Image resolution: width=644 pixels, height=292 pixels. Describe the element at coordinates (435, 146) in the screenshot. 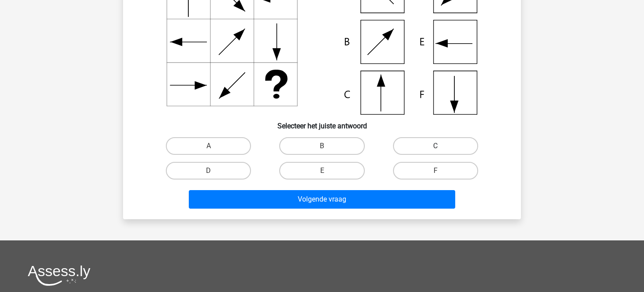

I see `label: C` at that location.